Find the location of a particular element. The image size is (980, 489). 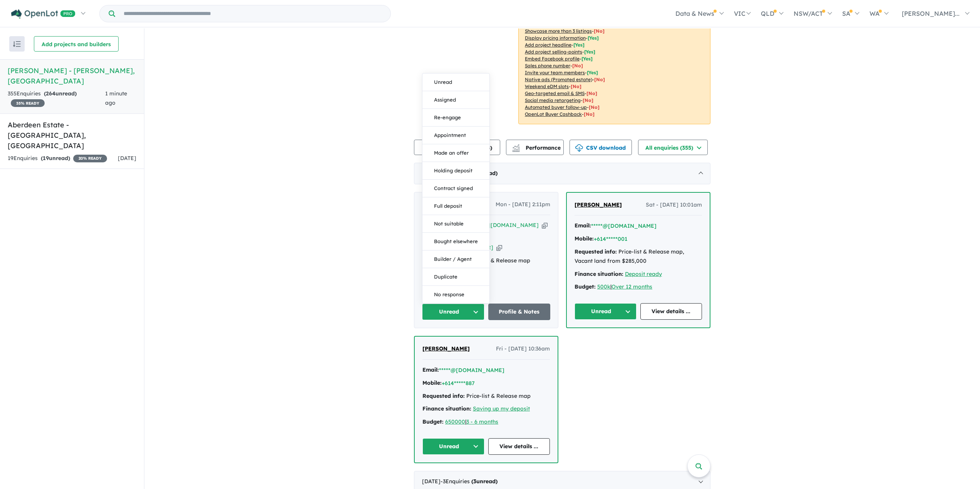

u: 3 - 6 months is located at coordinates (482, 422).